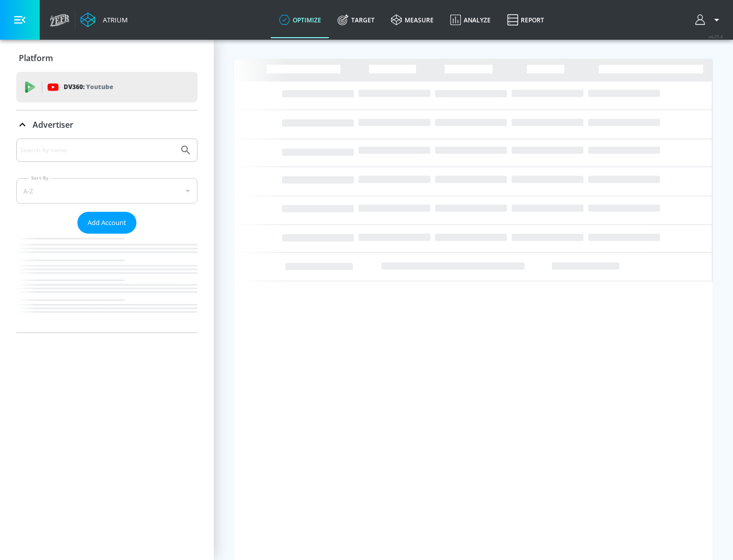 The height and width of the screenshot is (560, 733). Describe the element at coordinates (412, 19) in the screenshot. I see `a: measure` at that location.